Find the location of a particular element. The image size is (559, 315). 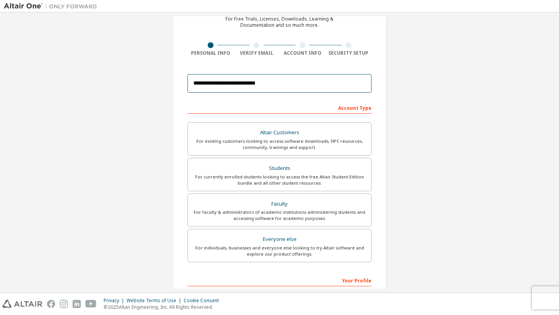

div: Your Profile is located at coordinates (280, 280).